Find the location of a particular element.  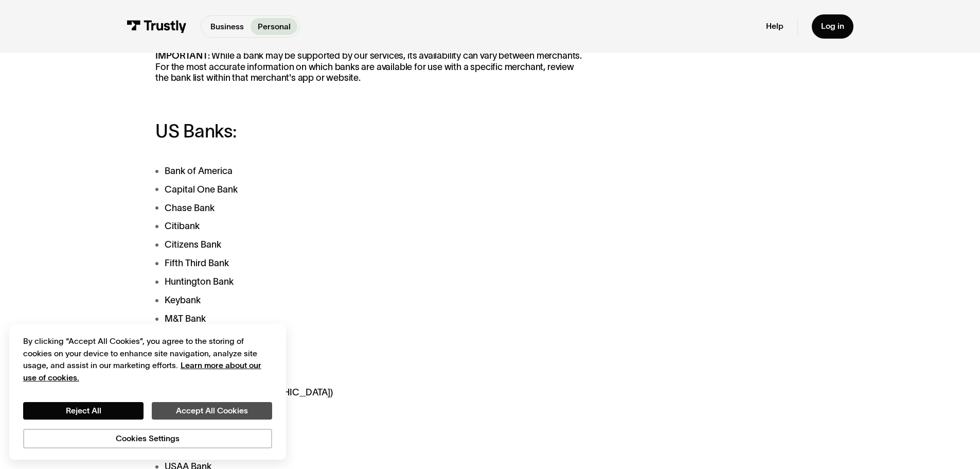

div: Log in is located at coordinates (832, 26).